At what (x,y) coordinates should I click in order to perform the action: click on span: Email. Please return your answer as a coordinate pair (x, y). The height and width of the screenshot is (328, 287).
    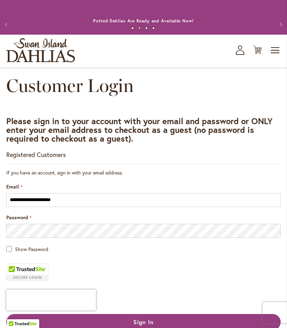
    Looking at the image, I should click on (13, 186).